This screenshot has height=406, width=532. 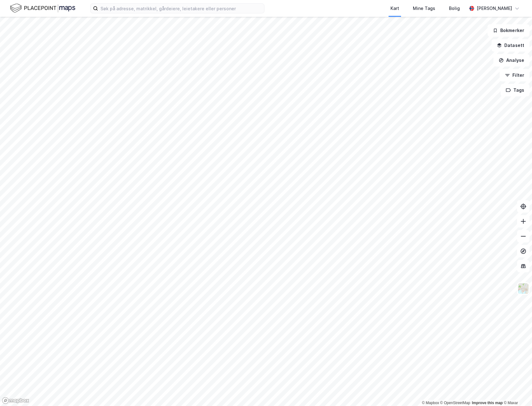 What do you see at coordinates (523, 288) in the screenshot?
I see `img: Z` at bounding box center [523, 288].